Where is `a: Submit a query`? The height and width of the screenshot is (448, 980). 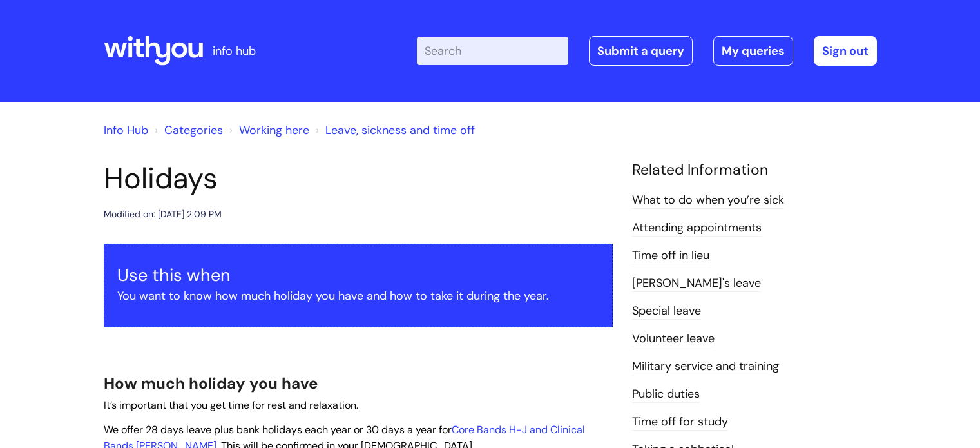
a: Submit a query is located at coordinates (641, 51).